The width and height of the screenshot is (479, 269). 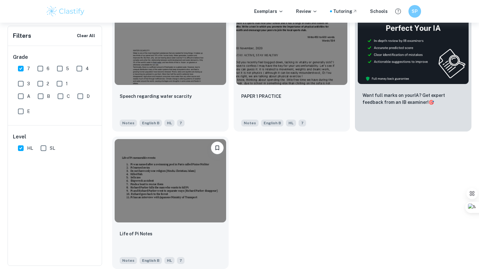 I want to click on a: Schools, so click(x=379, y=11).